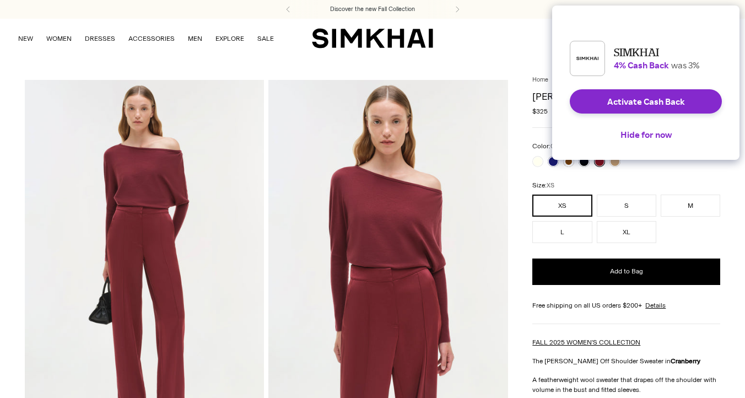 This screenshot has width=745, height=398. I want to click on a: WOMEN, so click(59, 39).